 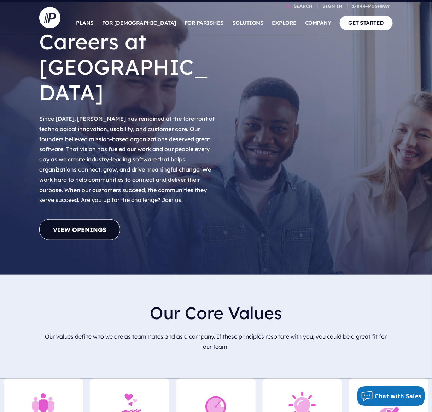 What do you see at coordinates (204, 23) in the screenshot?
I see `a: FOR PARISHES` at bounding box center [204, 23].